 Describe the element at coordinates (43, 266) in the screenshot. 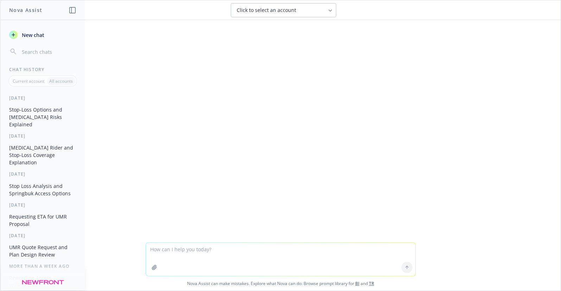

I see `div: More than a week ago` at that location.